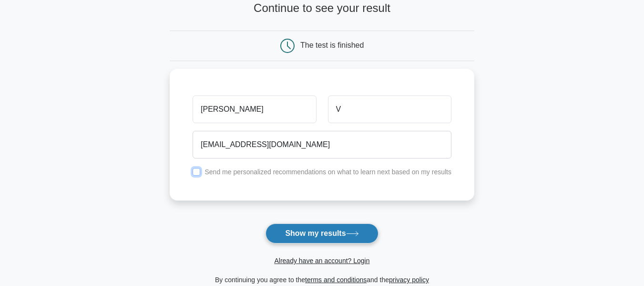 The image size is (644, 286). What do you see at coordinates (336, 280) in the screenshot?
I see `a: terms and conditions` at bounding box center [336, 280].